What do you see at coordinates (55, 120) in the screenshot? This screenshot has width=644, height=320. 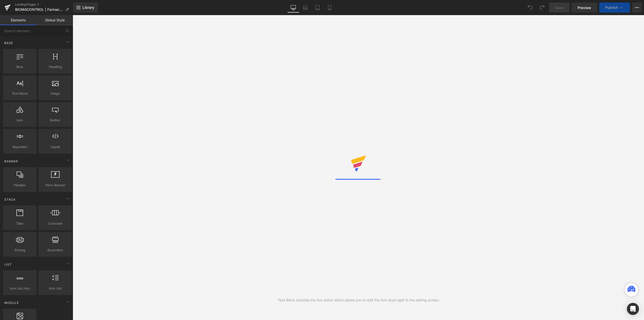 I see `span: Button` at bounding box center [55, 120].